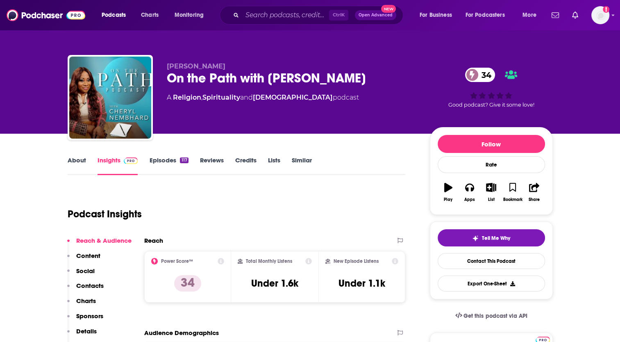  Describe the element at coordinates (184, 160) in the screenshot. I see `div: 117` at that location.